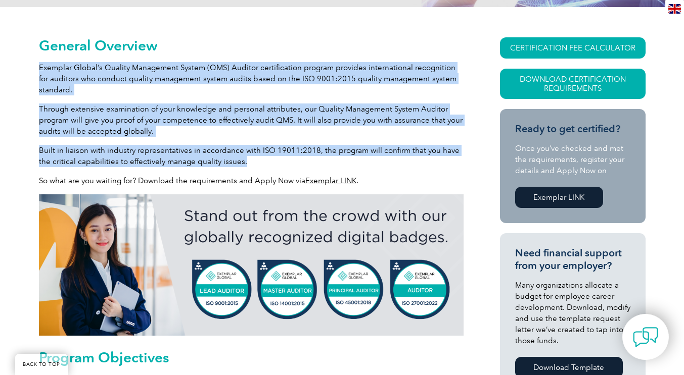  What do you see at coordinates (251, 120) in the screenshot?
I see `p: Through extensive examination of your knowledge and personal attributes, our Quality Management S...` at bounding box center [251, 120].